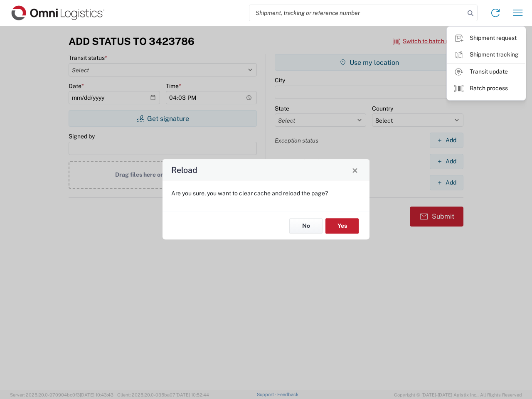 Image resolution: width=532 pixels, height=399 pixels. What do you see at coordinates (486, 72) in the screenshot?
I see `a: Transit update` at bounding box center [486, 72].